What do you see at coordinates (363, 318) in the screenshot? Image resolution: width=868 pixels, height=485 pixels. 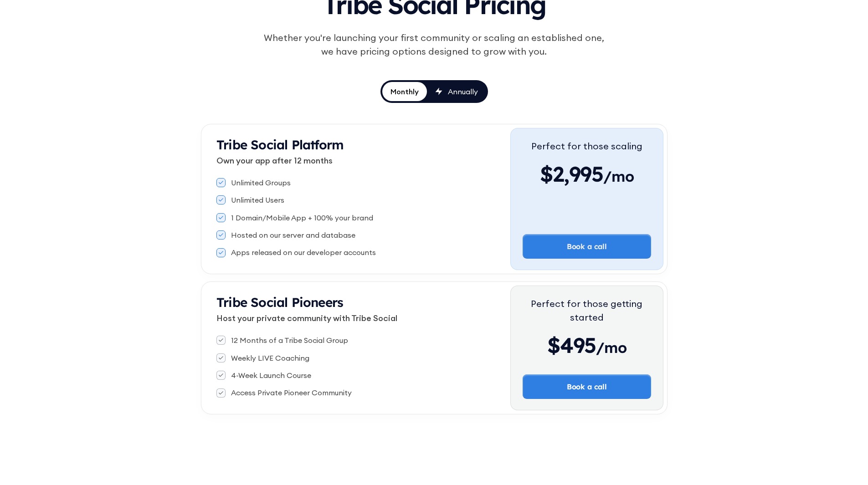 I see `p: Host your private community with Tribe Social` at bounding box center [363, 318].